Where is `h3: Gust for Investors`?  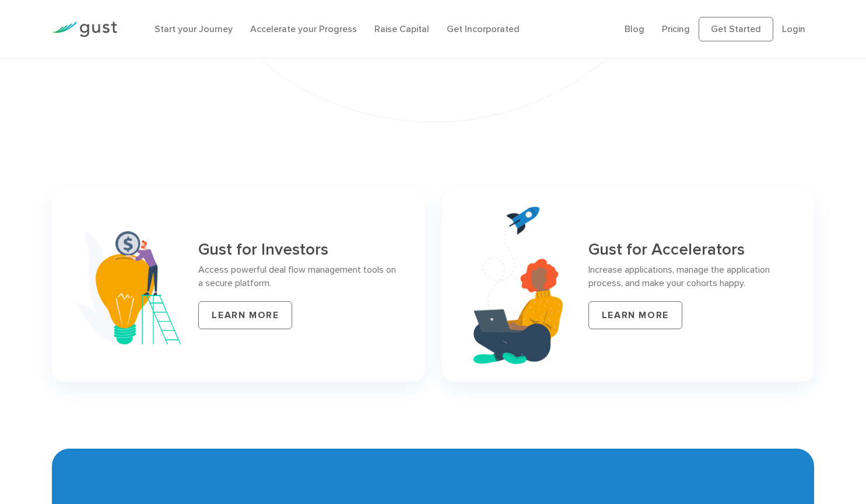 h3: Gust for Investors is located at coordinates (299, 250).